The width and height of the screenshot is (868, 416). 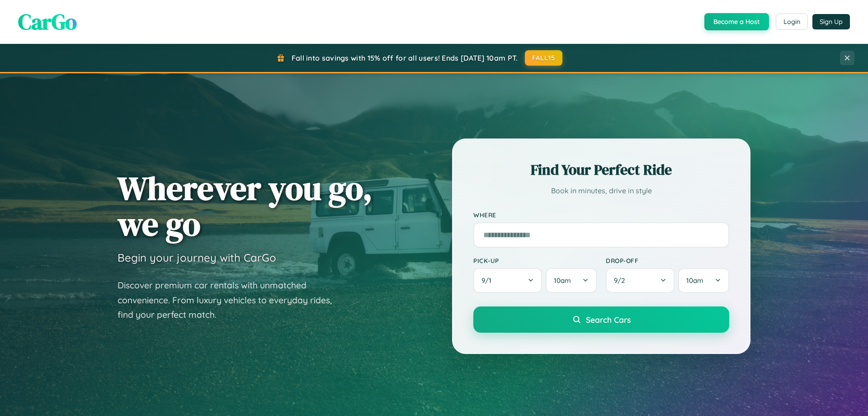 What do you see at coordinates (640, 280) in the screenshot?
I see `button: 9/2` at bounding box center [640, 280].